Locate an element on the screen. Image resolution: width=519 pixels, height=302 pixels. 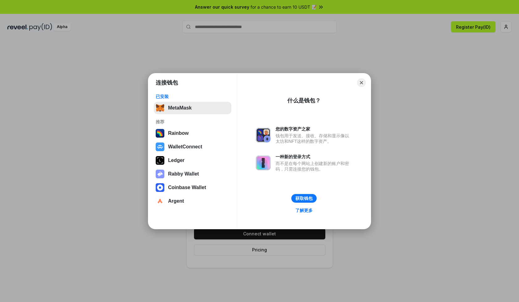
div: 推荐 is located at coordinates (192, 122).